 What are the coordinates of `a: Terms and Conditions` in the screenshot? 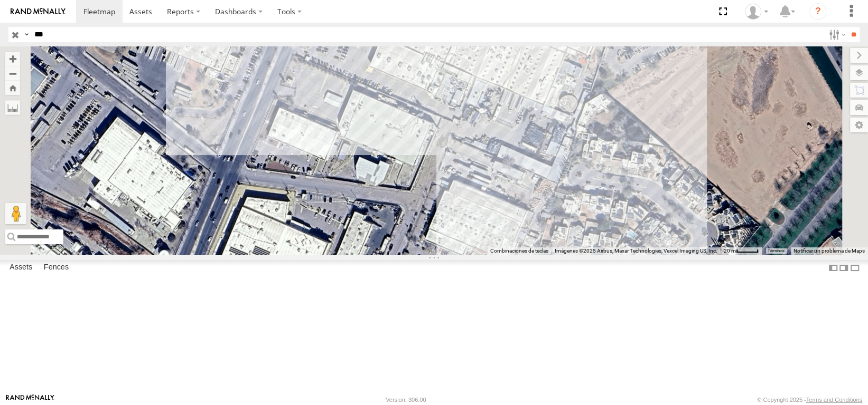 It's located at (834, 400).